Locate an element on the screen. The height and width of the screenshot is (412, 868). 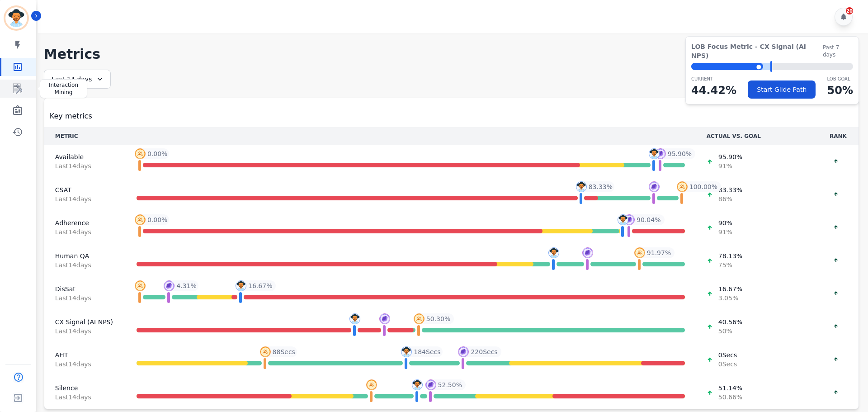
span: 78.13 % is located at coordinates (730, 256).